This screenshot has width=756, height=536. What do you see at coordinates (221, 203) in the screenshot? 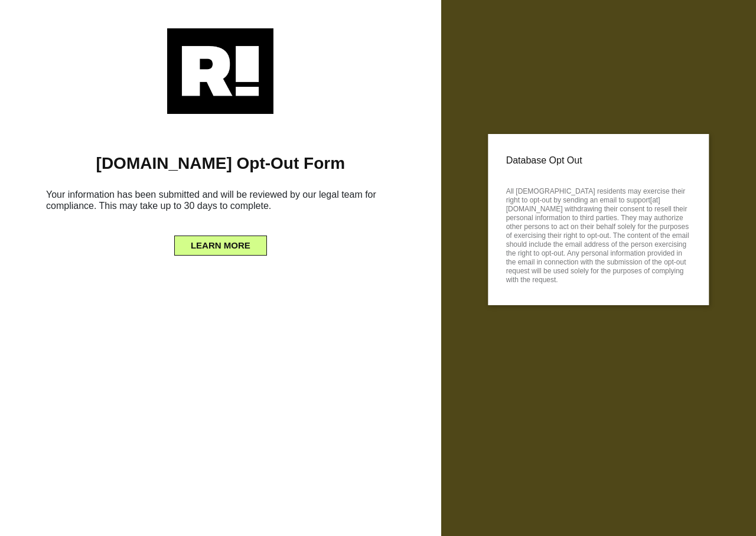
I see `h6: Your information has been submitted and will be reviewed by our legal team for compliance. This m...` at bounding box center [221, 203].